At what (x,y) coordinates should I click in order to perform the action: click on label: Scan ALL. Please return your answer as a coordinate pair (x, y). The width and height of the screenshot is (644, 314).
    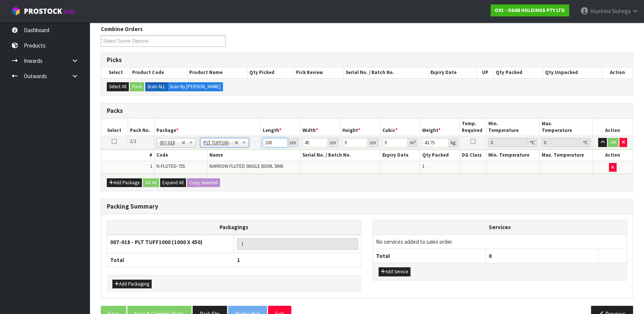
    Looking at the image, I should click on (157, 87).